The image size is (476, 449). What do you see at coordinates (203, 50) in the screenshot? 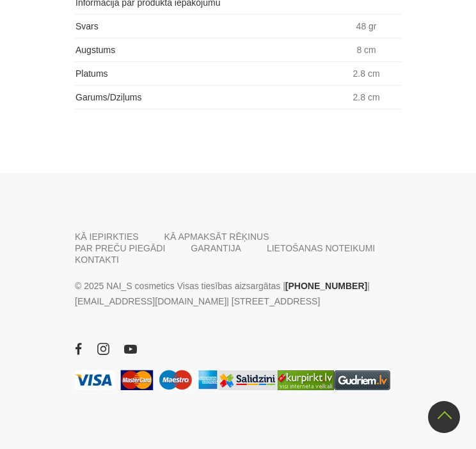
I see `th: Augstums` at bounding box center [203, 50].